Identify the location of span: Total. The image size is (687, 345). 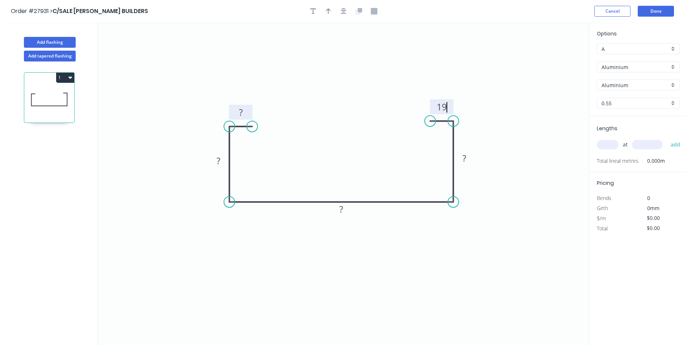
(602, 228).